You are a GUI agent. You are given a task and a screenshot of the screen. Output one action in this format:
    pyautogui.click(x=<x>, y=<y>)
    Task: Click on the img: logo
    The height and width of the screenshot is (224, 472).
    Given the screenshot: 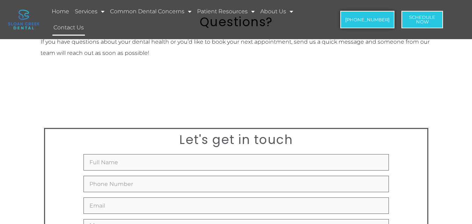 What is the action you would take?
    pyautogui.click(x=24, y=20)
    